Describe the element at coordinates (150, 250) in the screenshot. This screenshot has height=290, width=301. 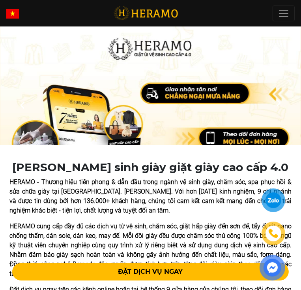
I see `p: HERAMO cung cấp đầy đủ các dịch vụ từ vệ sinh, chăm sóc, giặt hấp giày đến sơn đế, tẩy ố, xịt nan...` at that location.